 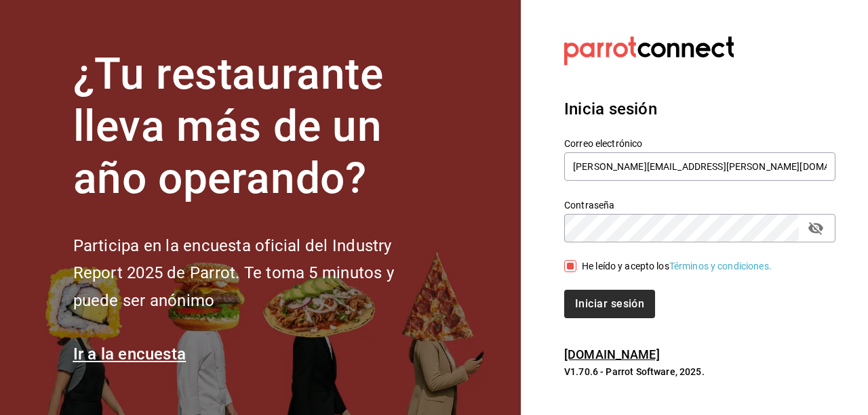 I want to click on a: Ir a la encuesta, so click(x=129, y=354).